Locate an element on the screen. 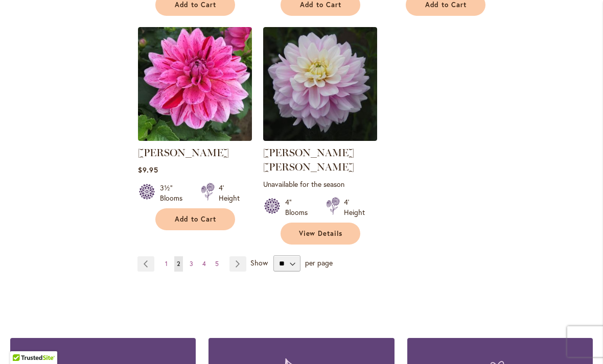  a: Charlotte Mae is located at coordinates (320, 138).